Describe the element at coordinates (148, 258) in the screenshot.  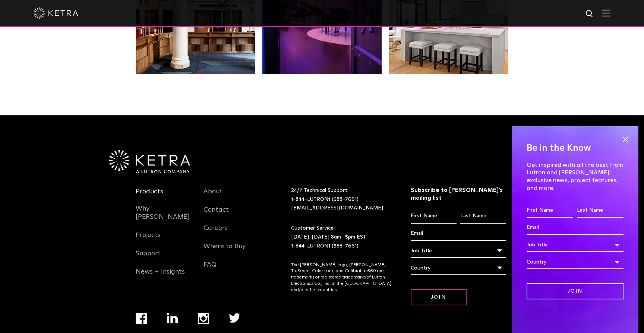
I see `a: Support` at that location.